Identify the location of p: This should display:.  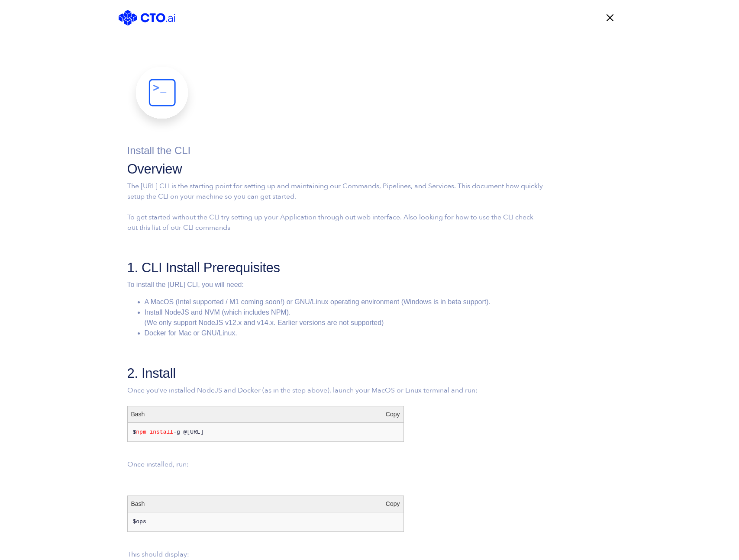
(335, 554).